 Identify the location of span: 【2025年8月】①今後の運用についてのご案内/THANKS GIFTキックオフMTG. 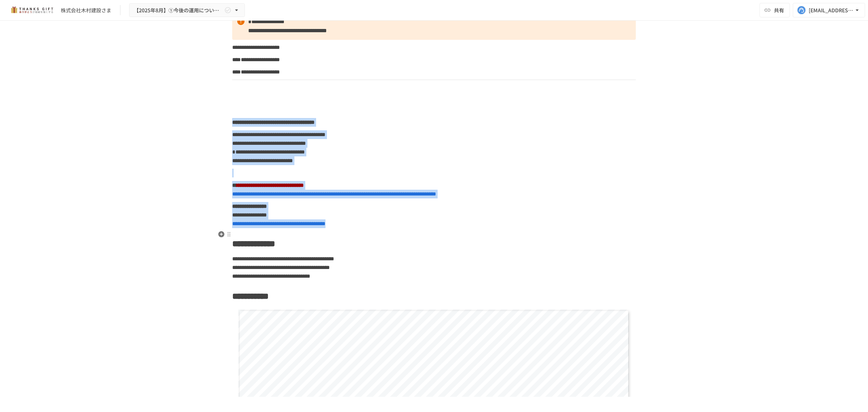
(178, 10).